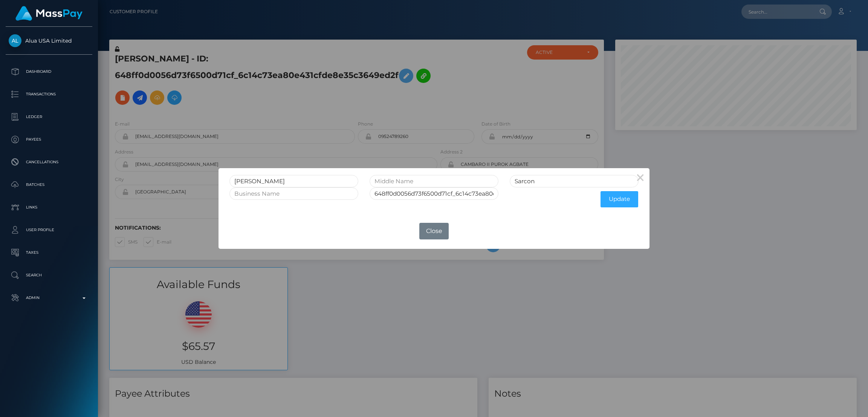 Image resolution: width=868 pixels, height=417 pixels. I want to click on p: Links, so click(49, 207).